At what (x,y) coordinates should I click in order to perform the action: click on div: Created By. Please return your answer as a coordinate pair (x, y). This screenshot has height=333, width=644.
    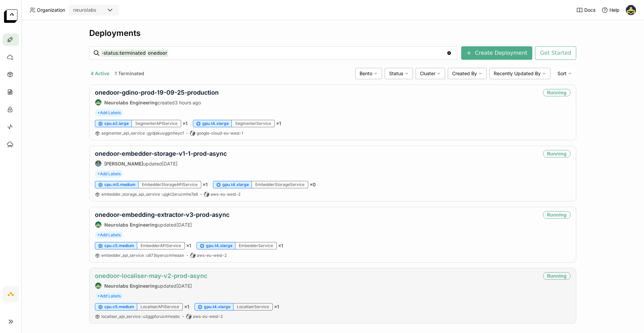
    Looking at the image, I should click on (467, 74).